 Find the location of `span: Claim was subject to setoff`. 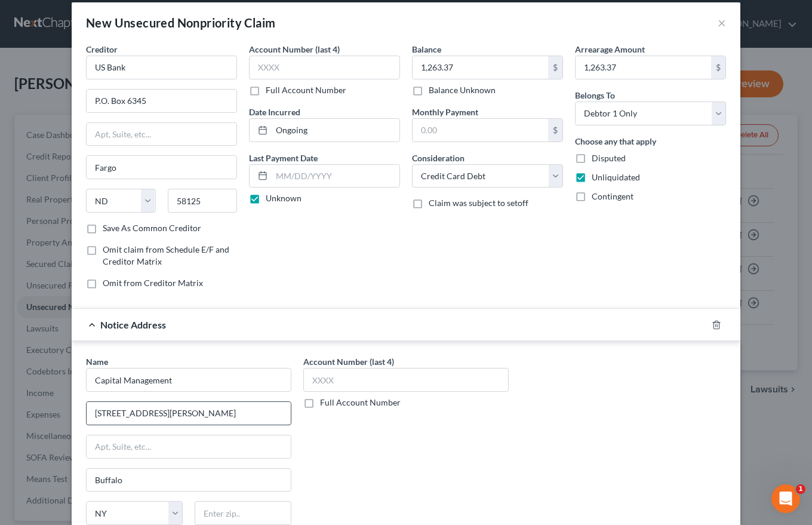

span: Claim was subject to setoff is located at coordinates (478, 202).